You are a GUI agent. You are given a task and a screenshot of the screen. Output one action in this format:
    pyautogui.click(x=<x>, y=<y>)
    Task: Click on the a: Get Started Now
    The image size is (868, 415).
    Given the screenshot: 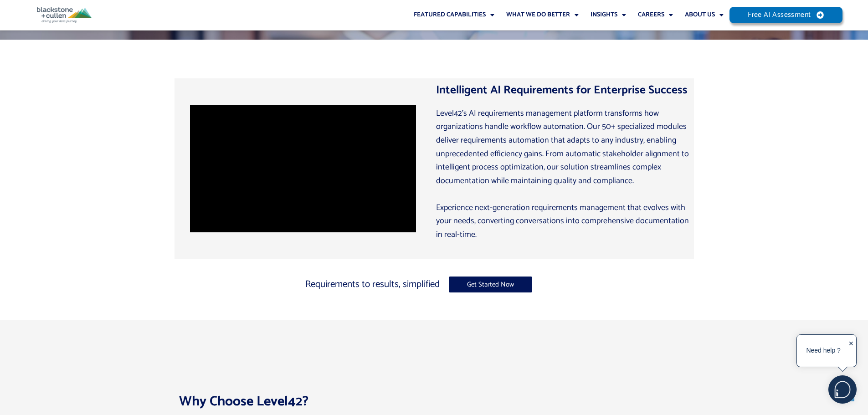 What is the action you would take?
    pyautogui.click(x=490, y=284)
    